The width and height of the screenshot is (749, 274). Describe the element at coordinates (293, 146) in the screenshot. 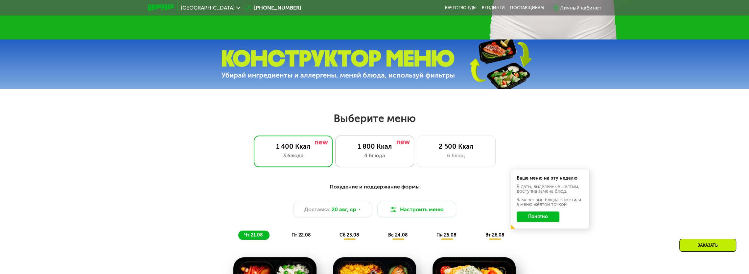

I see `div: 1 400 Ккал` at that location.